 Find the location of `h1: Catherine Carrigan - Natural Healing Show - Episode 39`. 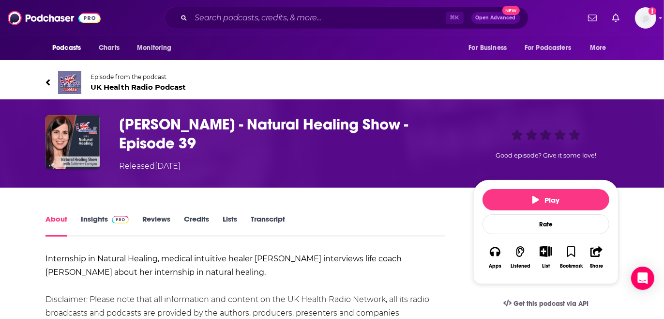

h1: Catherine Carrigan - Natural Healing Show - Episode 39 is located at coordinates (289, 134).